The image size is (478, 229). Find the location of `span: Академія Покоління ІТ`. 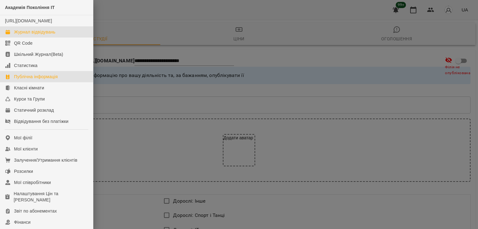

span: Академія Покоління ІТ is located at coordinates (30, 7).